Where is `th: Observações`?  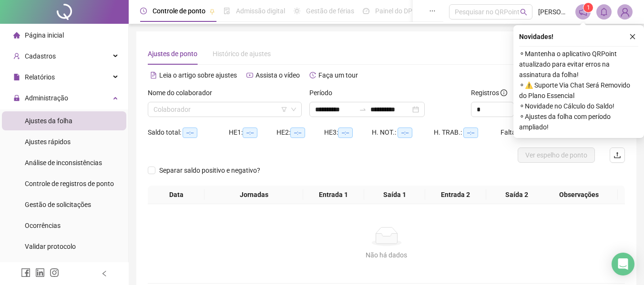 th: Observações is located at coordinates (579, 194).